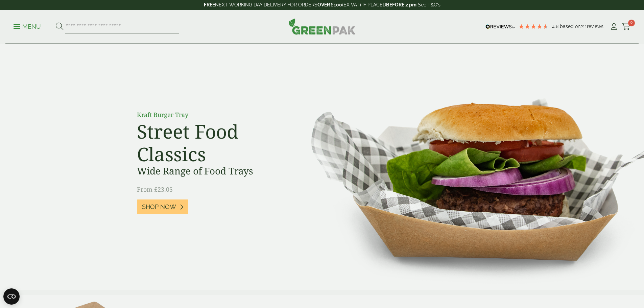 The image size is (644, 308). Describe the element at coordinates (570, 26) in the screenshot. I see `span: Based on` at that location.